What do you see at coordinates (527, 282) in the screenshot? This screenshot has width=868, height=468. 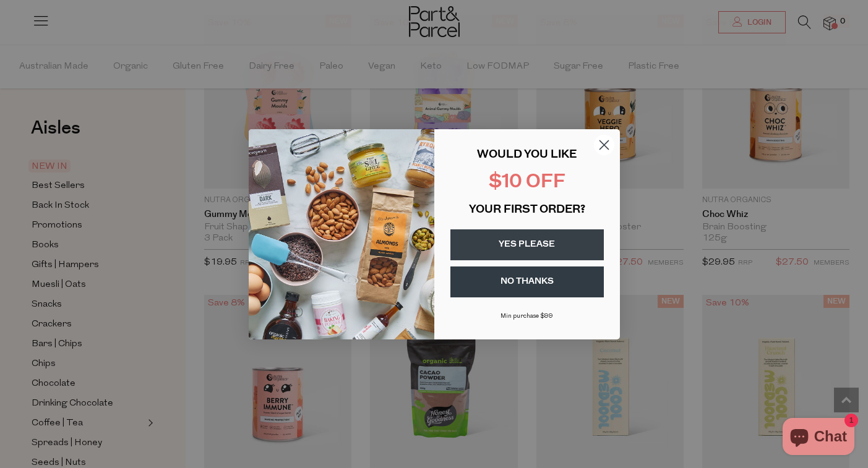 I see `button: NO THANKS` at bounding box center [527, 282].